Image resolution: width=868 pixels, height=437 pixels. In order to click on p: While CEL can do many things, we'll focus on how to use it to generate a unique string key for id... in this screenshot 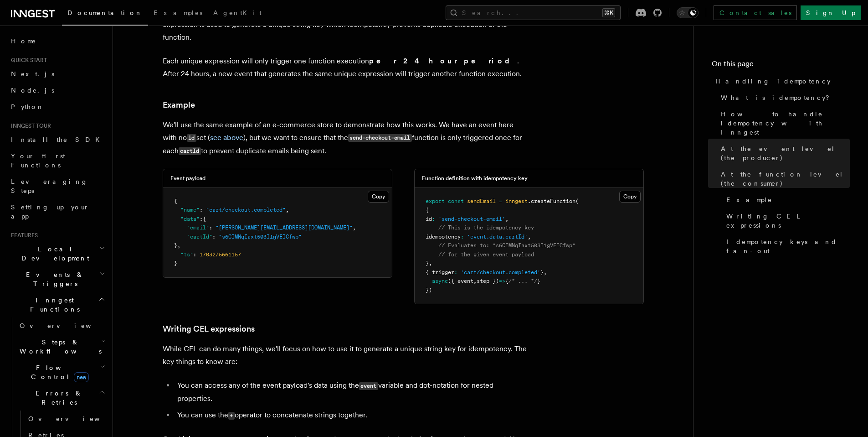, I will do `click(345, 355)`.